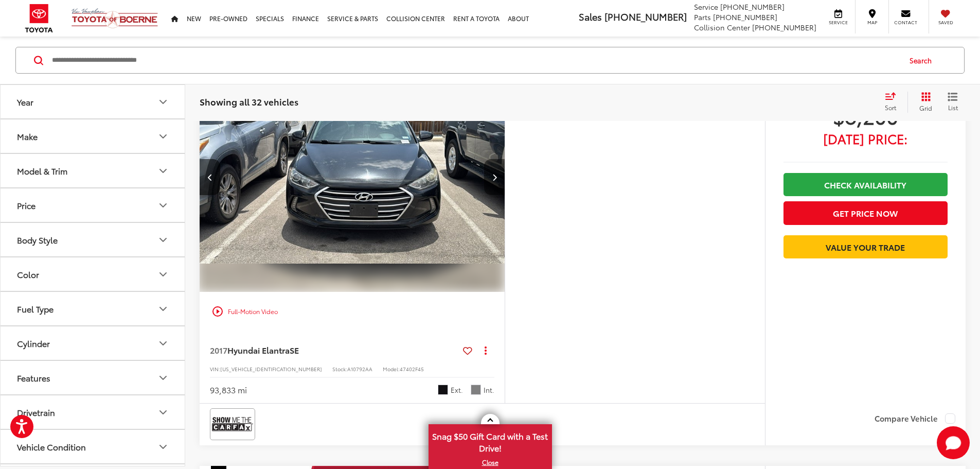  Describe the element at coordinates (486, 350) in the screenshot. I see `span: dropdown dots` at that location.